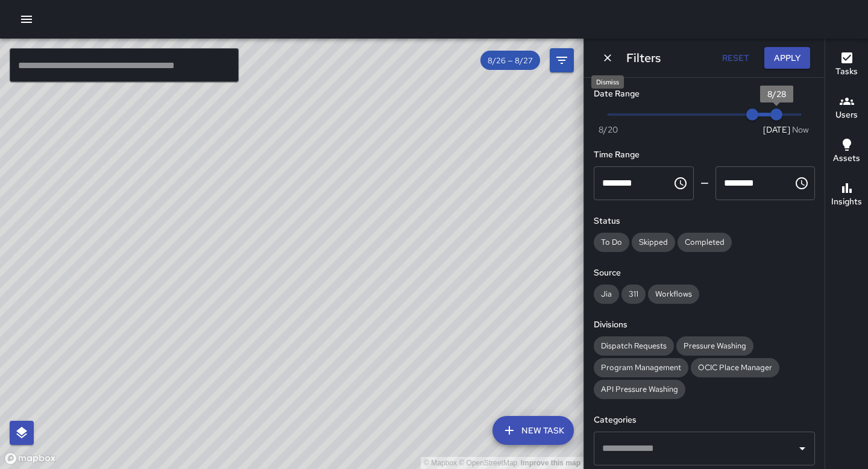 The height and width of the screenshot is (469, 868). I want to click on button: Users, so click(847, 108).